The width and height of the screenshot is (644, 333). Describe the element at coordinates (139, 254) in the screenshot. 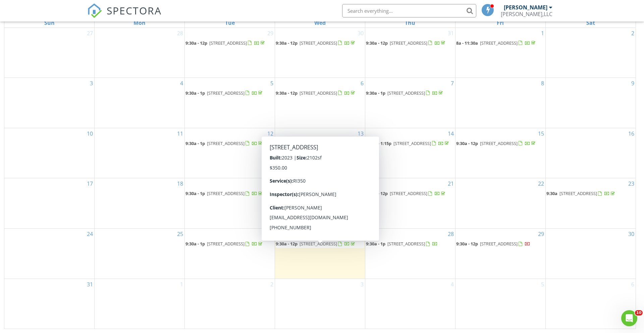

I see `td: Go to August 25, 2025` at that location.